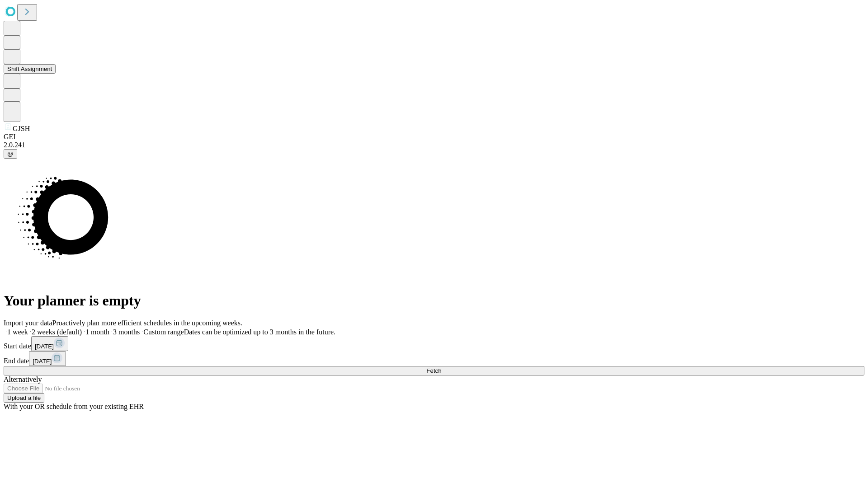 This screenshot has width=868, height=488. What do you see at coordinates (126, 331) in the screenshot?
I see `span: 3 months` at bounding box center [126, 331].